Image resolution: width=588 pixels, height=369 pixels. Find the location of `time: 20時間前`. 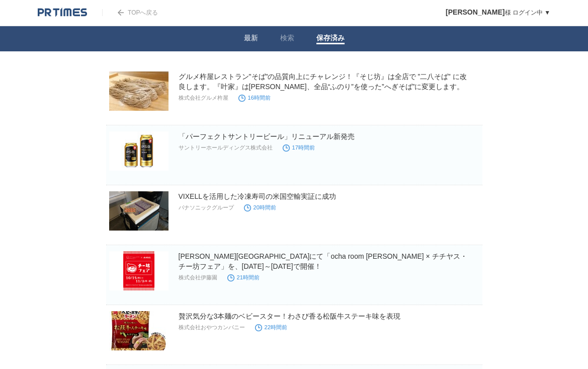

time: 20時間前 is located at coordinates (260, 207).